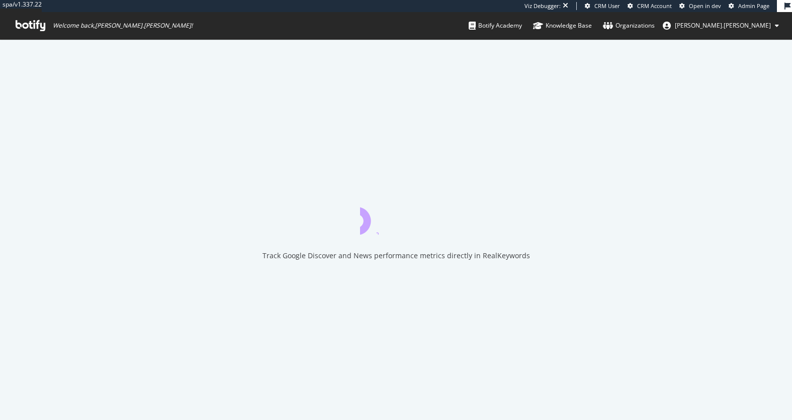  What do you see at coordinates (607, 6) in the screenshot?
I see `span: CRM User` at bounding box center [607, 6].